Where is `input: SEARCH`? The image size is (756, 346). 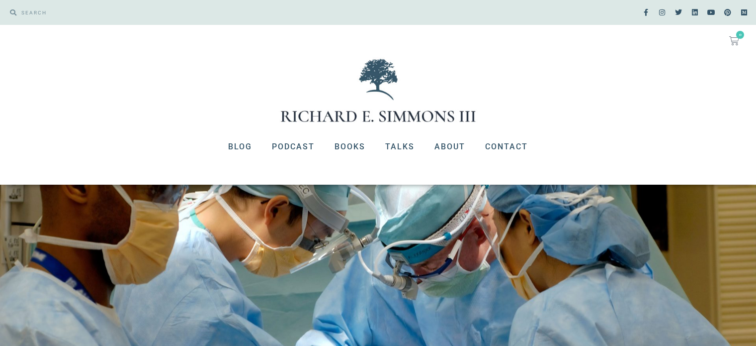
input: SEARCH is located at coordinates (195, 12).